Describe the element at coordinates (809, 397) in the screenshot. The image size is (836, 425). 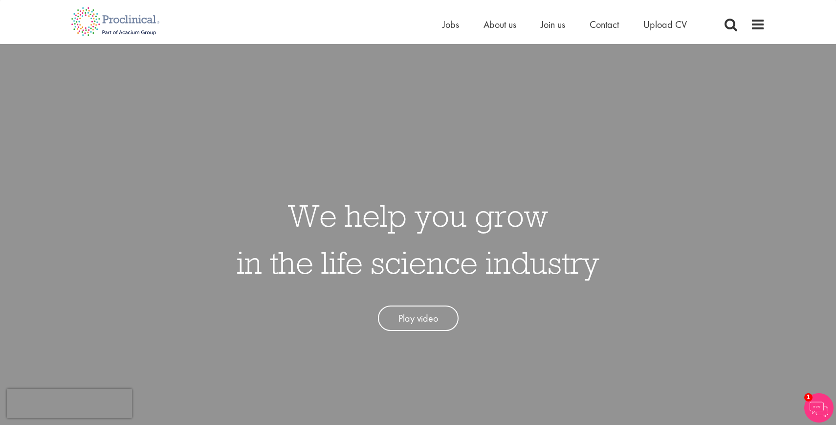
I see `span: 1` at that location.